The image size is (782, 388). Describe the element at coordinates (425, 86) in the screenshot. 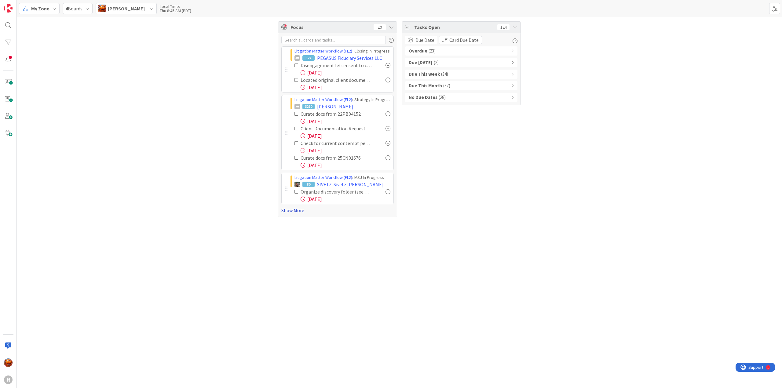

I see `b: Due This Month` at that location.